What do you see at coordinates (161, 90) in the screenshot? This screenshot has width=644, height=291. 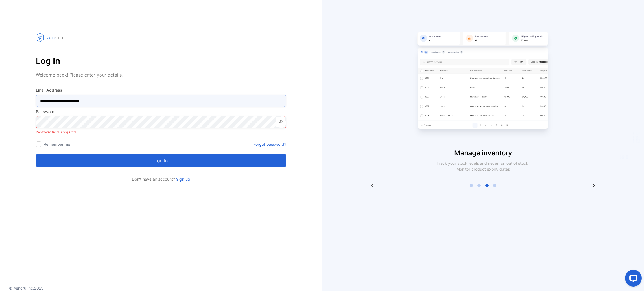 I see `label: Email Address` at bounding box center [161, 90].